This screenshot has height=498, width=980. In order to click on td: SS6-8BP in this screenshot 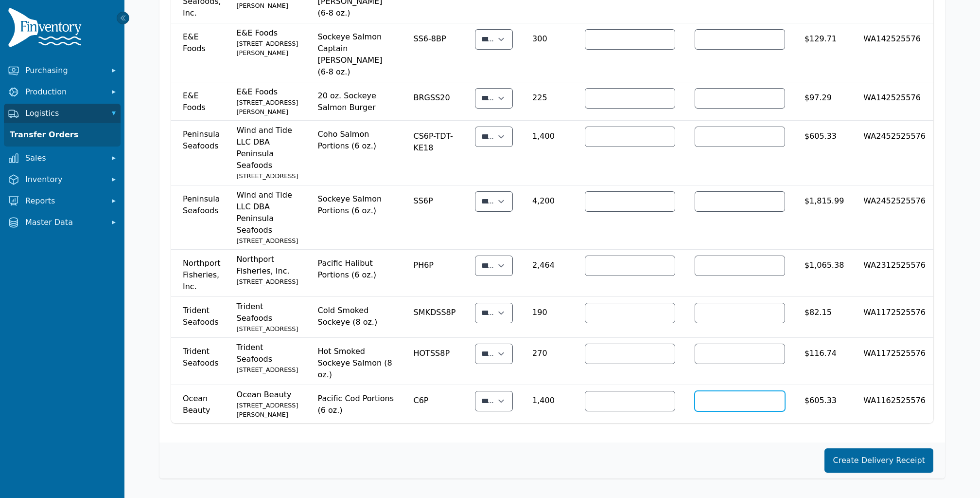, I will do `click(432, 53)`.